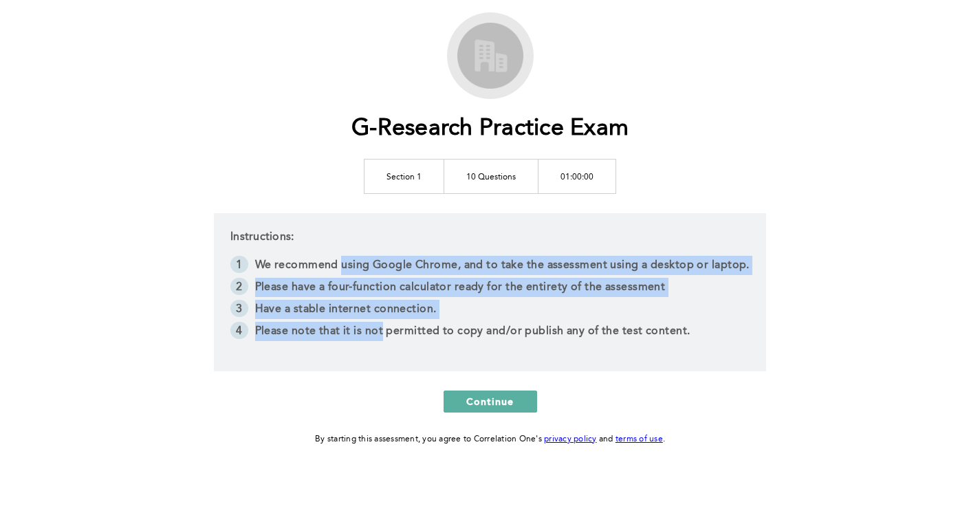 This screenshot has width=980, height=526. Describe the element at coordinates (490, 129) in the screenshot. I see `h1: G-Research Practice Exam` at that location.